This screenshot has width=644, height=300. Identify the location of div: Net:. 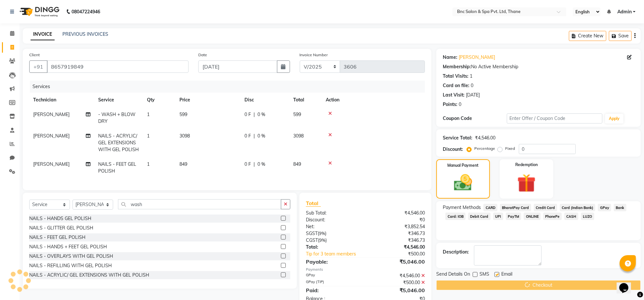
(333, 227).